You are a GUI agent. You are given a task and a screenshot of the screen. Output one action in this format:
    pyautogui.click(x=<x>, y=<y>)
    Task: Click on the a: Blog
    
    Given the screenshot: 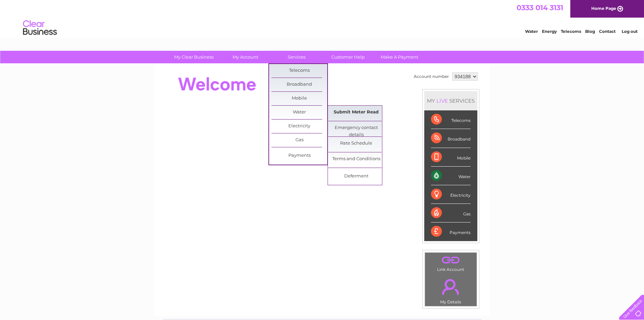 What is the action you would take?
    pyautogui.click(x=590, y=31)
    